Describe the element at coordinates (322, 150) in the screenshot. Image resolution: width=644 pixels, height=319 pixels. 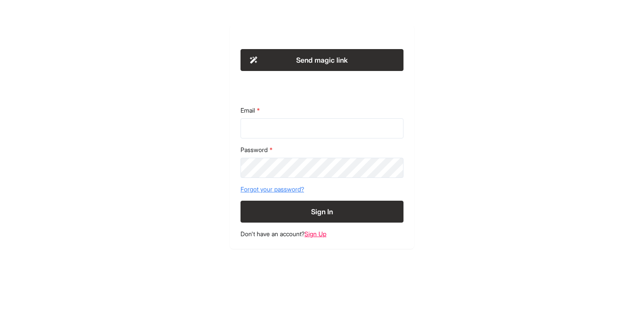
I see `label: Password` at that location.